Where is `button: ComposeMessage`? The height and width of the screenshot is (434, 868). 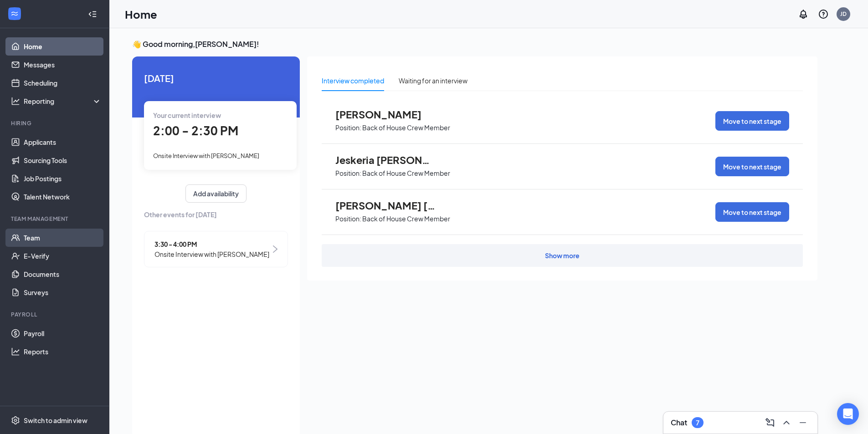
button: ComposeMessage is located at coordinates (770, 423).